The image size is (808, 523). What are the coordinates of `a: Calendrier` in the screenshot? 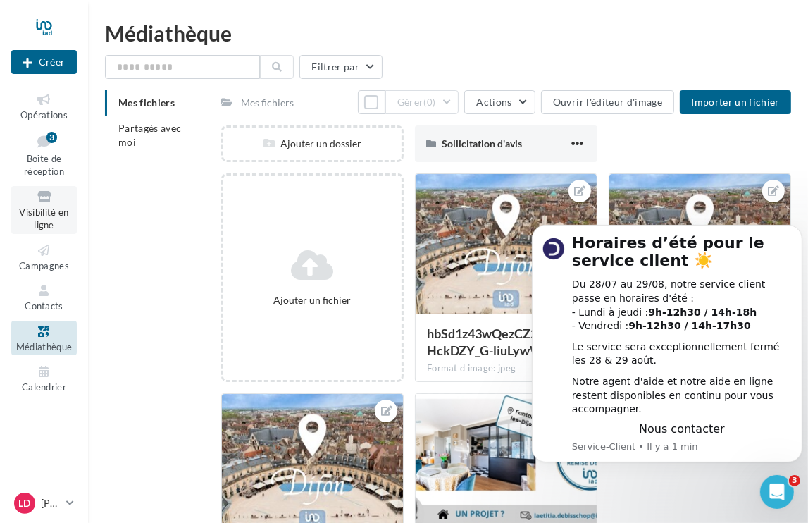 It's located at (44, 378).